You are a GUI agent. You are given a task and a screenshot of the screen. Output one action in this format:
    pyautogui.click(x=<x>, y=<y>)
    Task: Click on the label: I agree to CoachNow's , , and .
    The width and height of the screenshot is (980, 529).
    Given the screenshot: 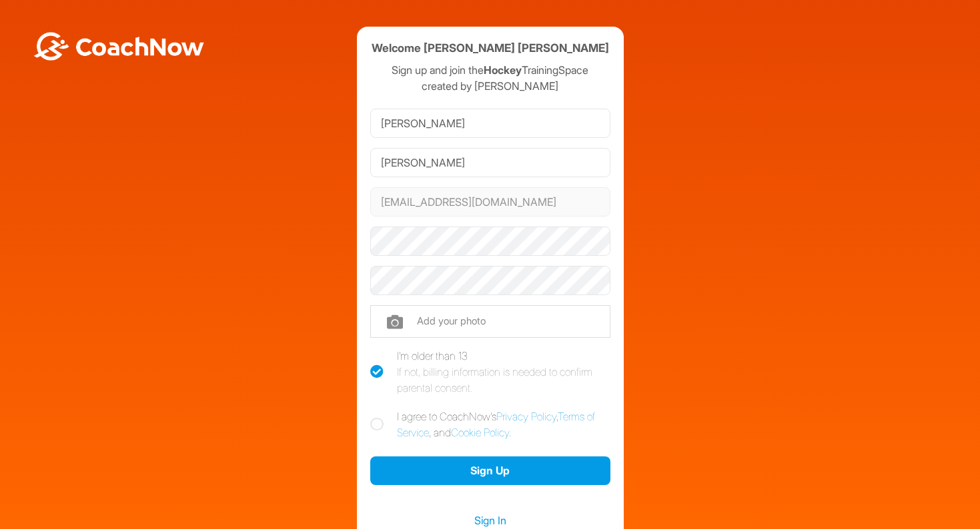 What is the action you would take?
    pyautogui.click(x=490, y=425)
    